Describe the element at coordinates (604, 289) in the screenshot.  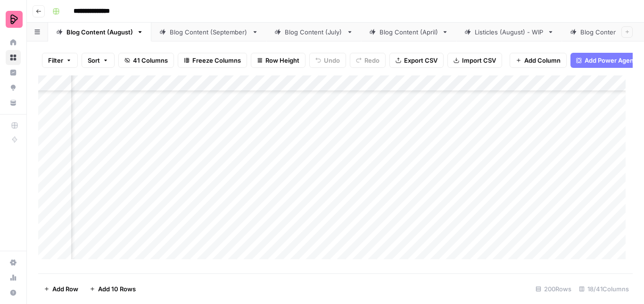
I see `div: 18/41 Columns` at that location.